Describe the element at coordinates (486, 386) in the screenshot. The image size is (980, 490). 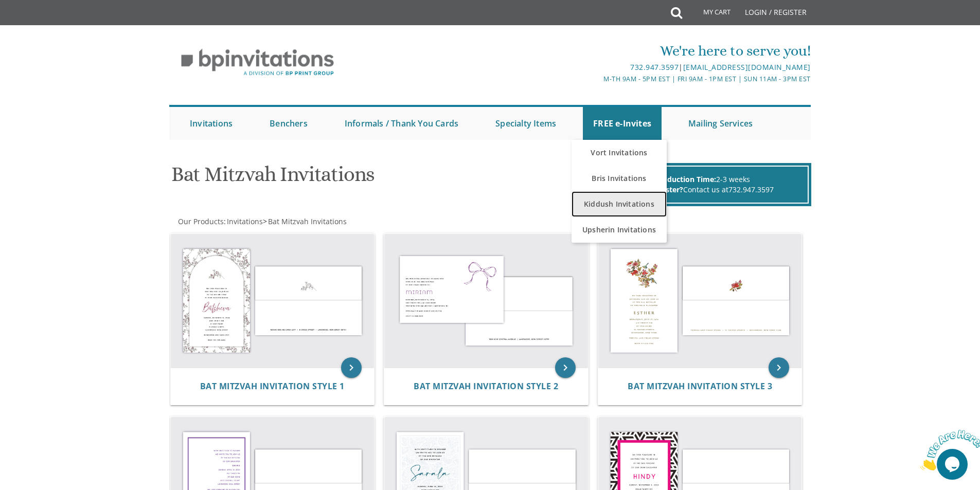
I see `span: Bat Mitzvah Invitation Style 2` at that location.